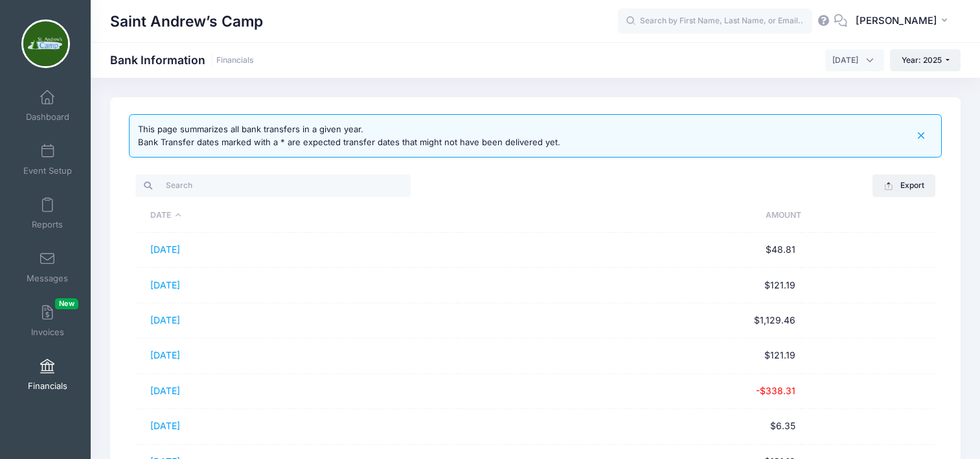 This screenshot has height=459, width=980. I want to click on h1: Bank Information, so click(182, 60).